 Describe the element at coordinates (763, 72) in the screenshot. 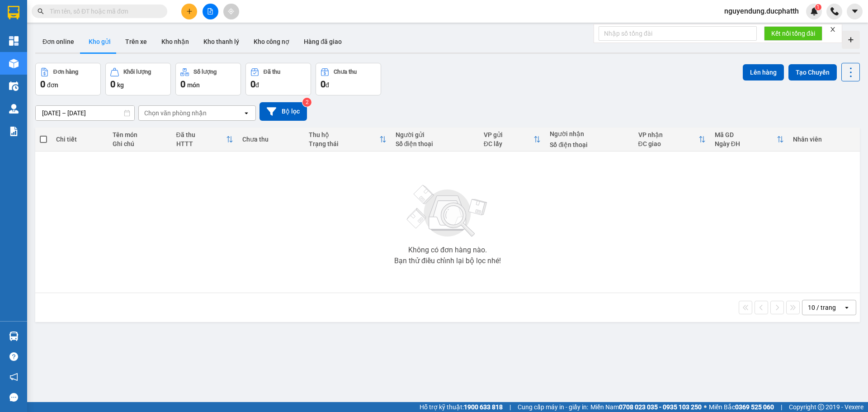

I see `button: Lên hàng` at that location.